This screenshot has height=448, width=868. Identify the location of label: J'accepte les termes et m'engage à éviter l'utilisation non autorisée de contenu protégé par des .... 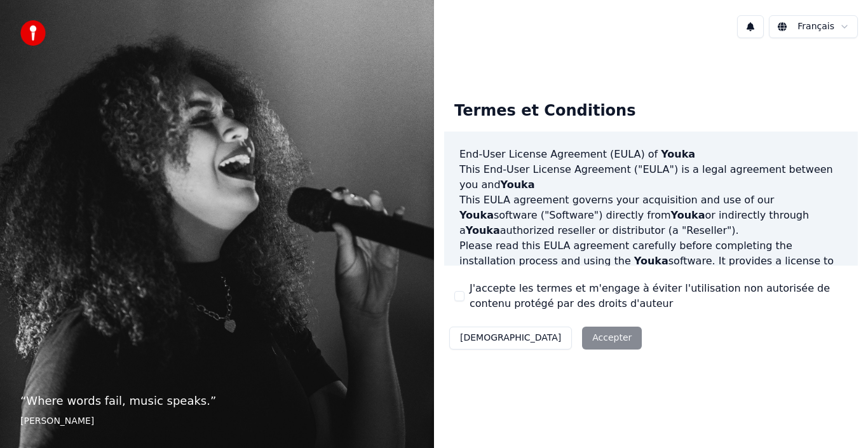
(658, 296).